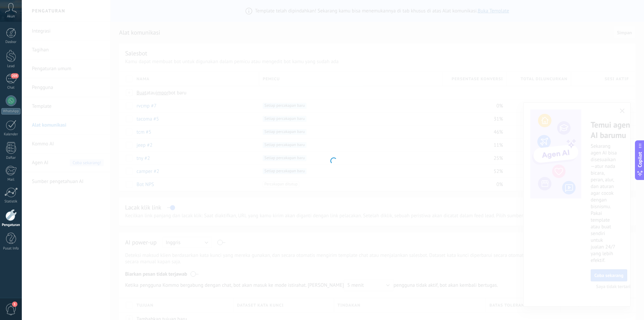  What do you see at coordinates (15, 304) in the screenshot?
I see `span: 1` at bounding box center [15, 304].